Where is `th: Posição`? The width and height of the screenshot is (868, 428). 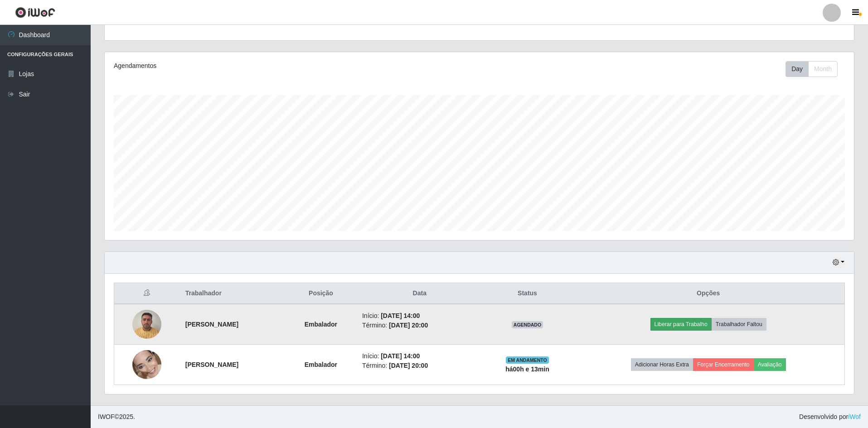 th: Posição is located at coordinates (321, 293).